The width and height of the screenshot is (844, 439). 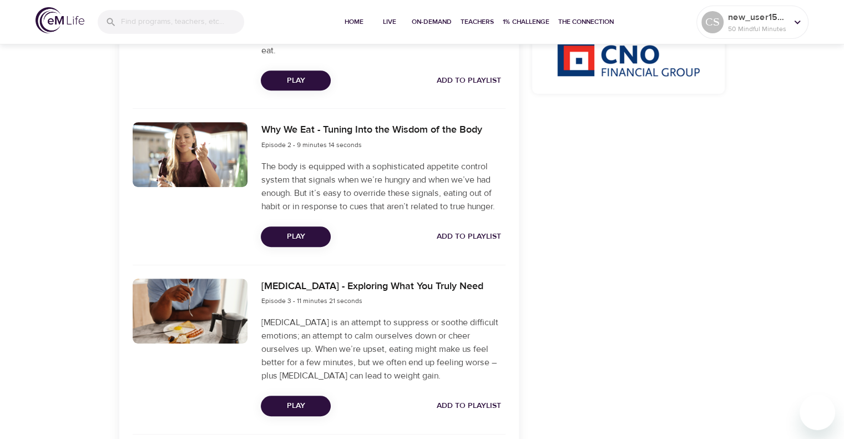 I want to click on h6: Why We Eat - Tuning Into the Wisdom of the Body, so click(x=371, y=130).